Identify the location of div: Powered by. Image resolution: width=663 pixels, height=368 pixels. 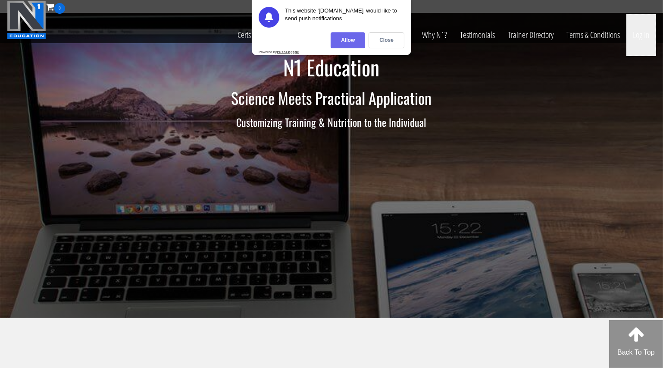
(279, 52).